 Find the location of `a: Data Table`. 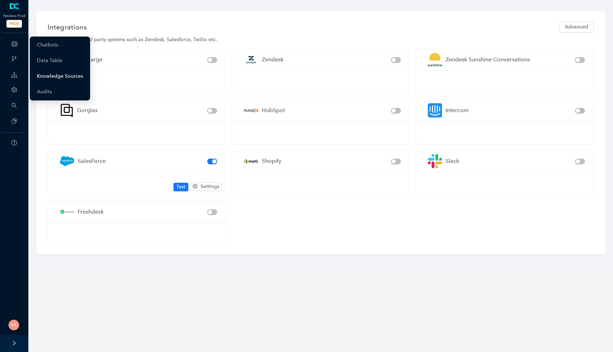

a: Data Table is located at coordinates (50, 61).